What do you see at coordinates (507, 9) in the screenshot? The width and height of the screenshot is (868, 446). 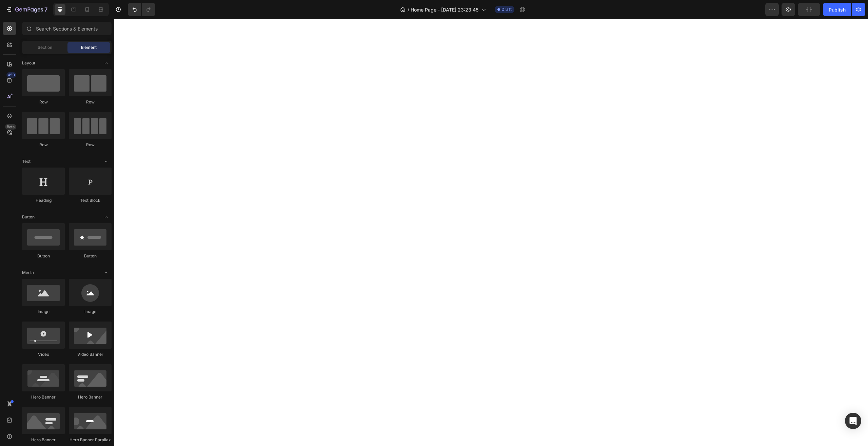 I see `span: Draft` at bounding box center [507, 9].